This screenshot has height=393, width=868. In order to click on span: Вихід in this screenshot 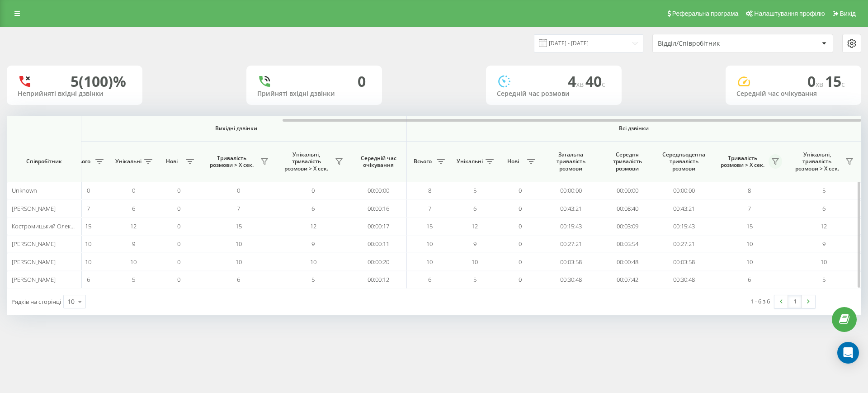, I will do `click(848, 13)`.